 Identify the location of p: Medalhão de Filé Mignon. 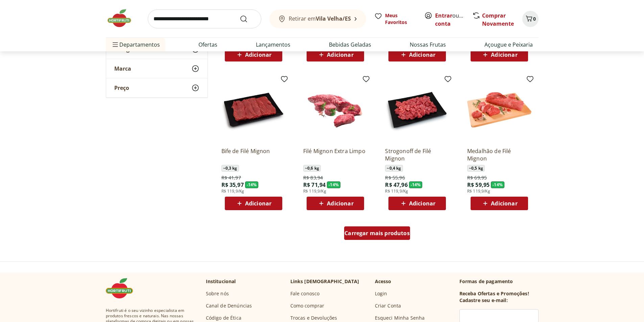
(499, 155).